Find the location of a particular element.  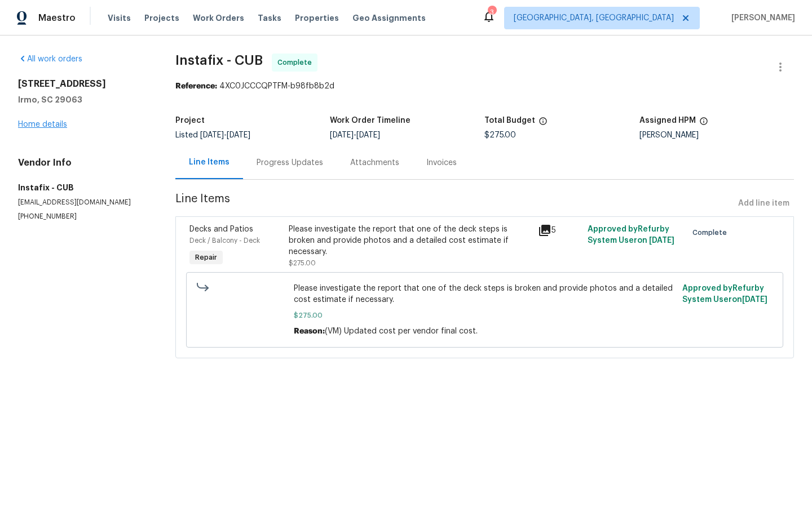

span: Tasks is located at coordinates (270, 18).